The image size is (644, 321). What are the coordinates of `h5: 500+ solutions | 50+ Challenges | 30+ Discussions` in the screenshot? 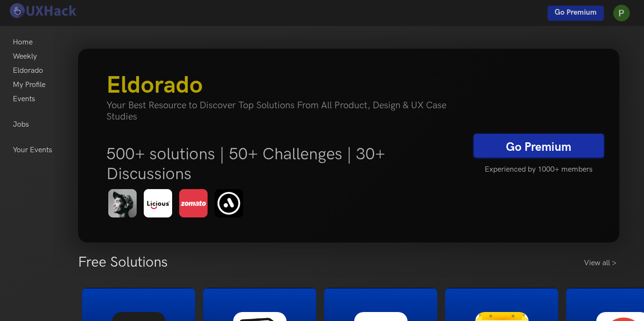 It's located at (287, 164).